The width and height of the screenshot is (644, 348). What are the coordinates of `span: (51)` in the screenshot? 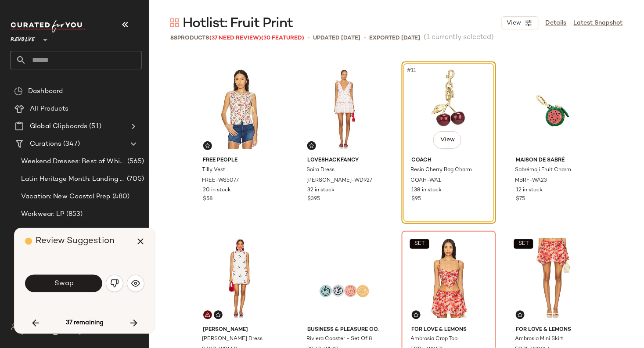 It's located at (94, 126).